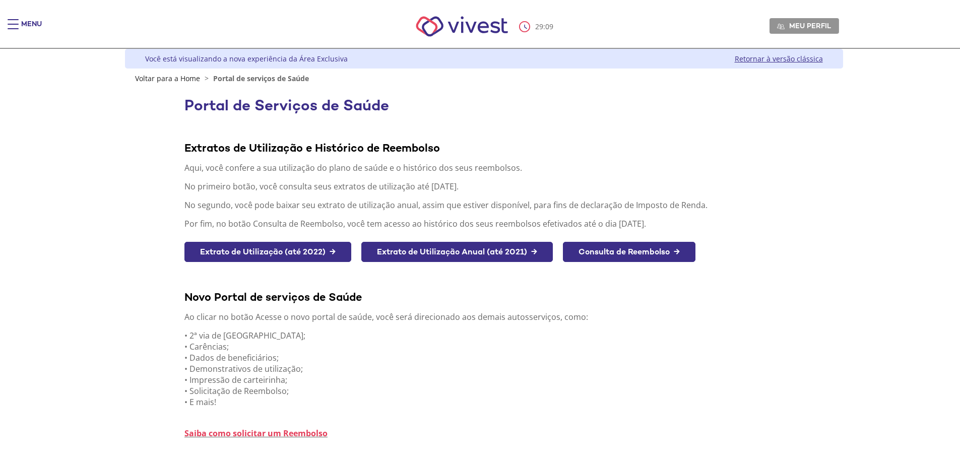 The image size is (960, 463). What do you see at coordinates (268, 252) in the screenshot?
I see `a: Extrato de Utilização (até 2022) →` at bounding box center [268, 252].